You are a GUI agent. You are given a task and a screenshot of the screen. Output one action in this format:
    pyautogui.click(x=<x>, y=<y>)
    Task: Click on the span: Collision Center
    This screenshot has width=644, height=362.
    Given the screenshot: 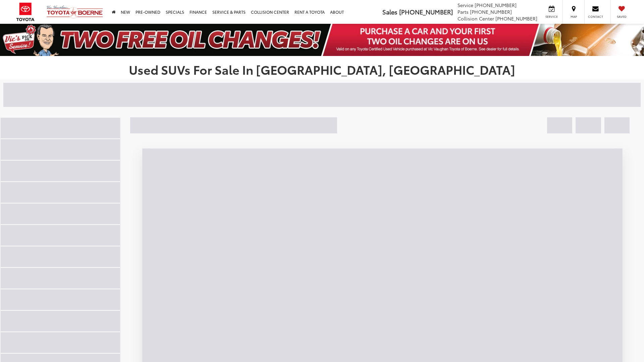 What is the action you would take?
    pyautogui.click(x=475, y=18)
    